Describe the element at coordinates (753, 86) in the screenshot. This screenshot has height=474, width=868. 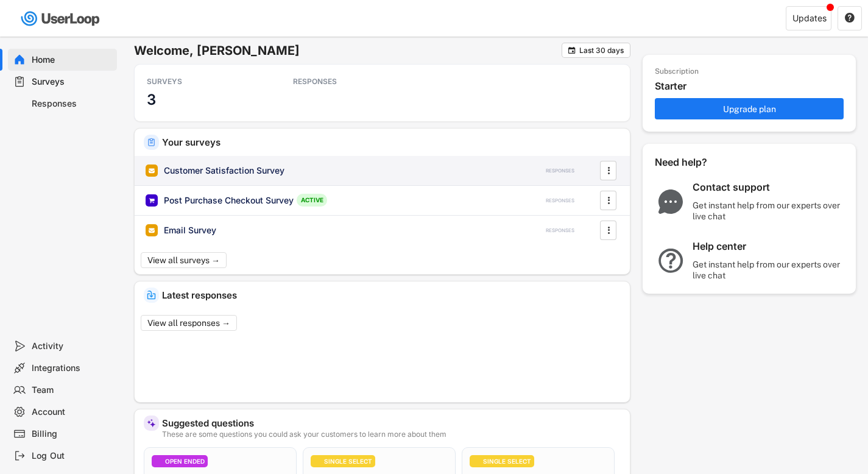
I see `div: Starter` at that location.